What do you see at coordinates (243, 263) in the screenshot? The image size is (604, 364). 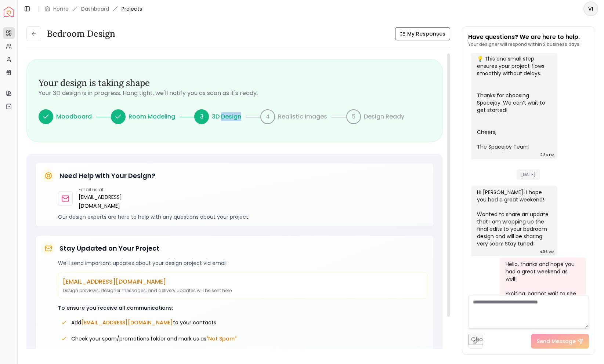 I see `p: We'll send important updates about your design project via email:` at bounding box center [243, 263].